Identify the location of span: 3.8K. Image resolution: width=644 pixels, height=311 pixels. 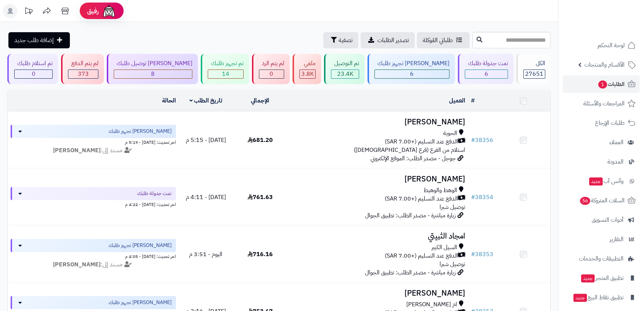
(308, 74).